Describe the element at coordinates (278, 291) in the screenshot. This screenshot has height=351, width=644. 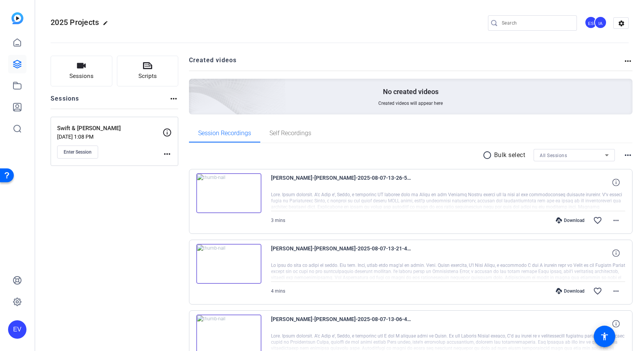
I see `span: 4 mins` at that location.